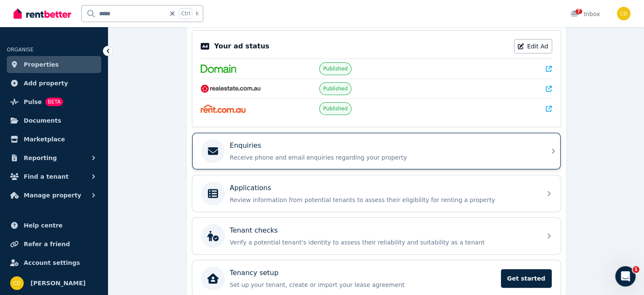  What do you see at coordinates (383, 157) in the screenshot?
I see `p: Receive phone and email enquiries regarding your property` at bounding box center [383, 157].